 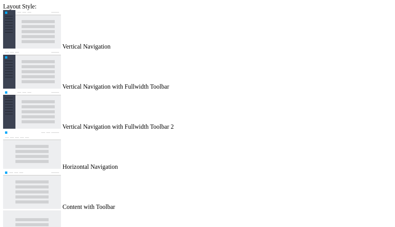 I want to click on span: Vertical Navigation with Fullwidth Toolbar 2, so click(x=118, y=126).